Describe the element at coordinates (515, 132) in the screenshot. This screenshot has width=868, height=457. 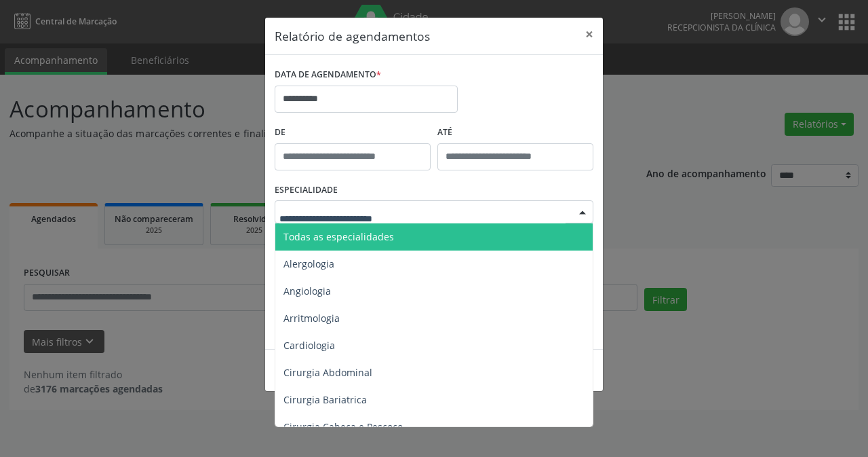
I see `label: ATÉ` at that location.